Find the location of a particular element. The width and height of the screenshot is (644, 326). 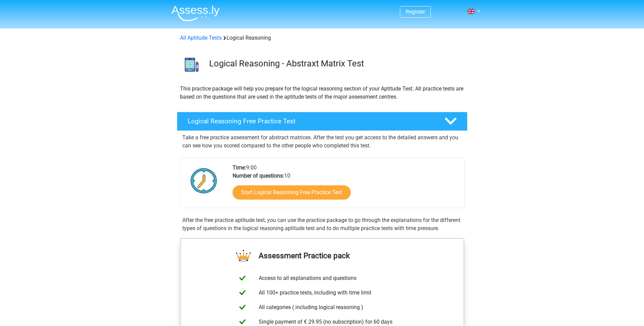

img: logical reasoning is located at coordinates (192, 64).